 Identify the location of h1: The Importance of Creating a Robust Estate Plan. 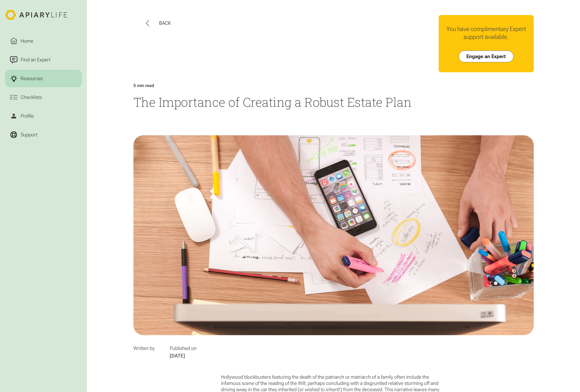
(333, 102).